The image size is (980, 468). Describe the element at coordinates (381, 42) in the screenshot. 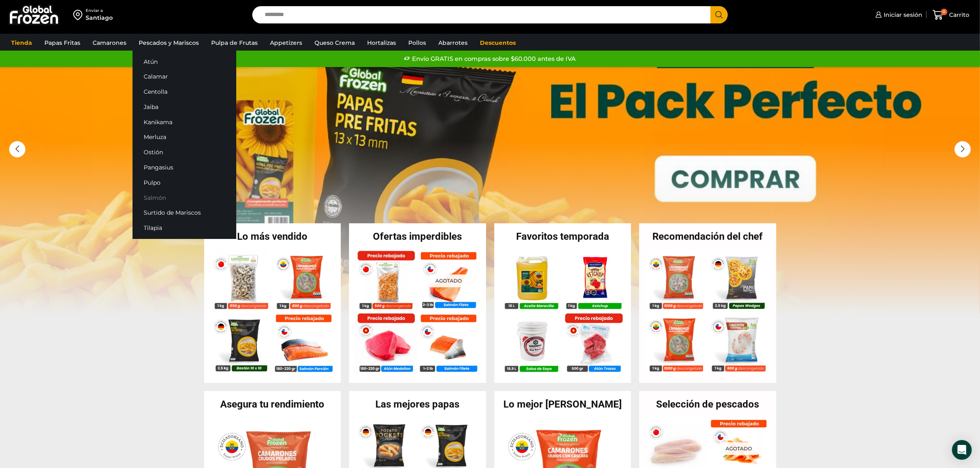

I see `a: Hortalizas` at that location.